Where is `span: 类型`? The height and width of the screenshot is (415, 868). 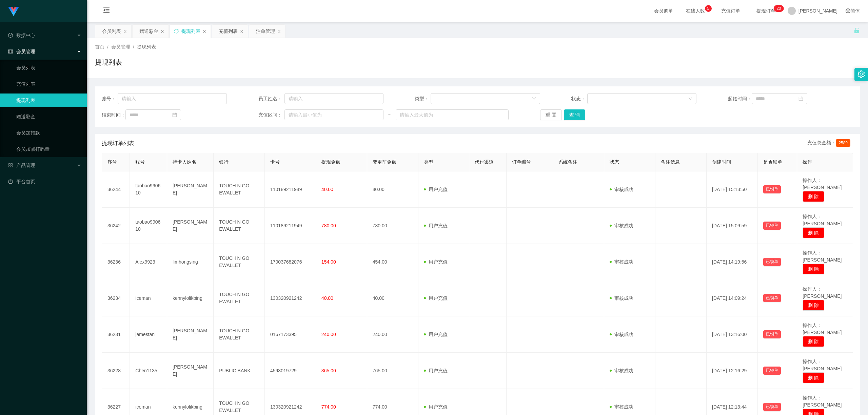 span: 类型 is located at coordinates (429, 162).